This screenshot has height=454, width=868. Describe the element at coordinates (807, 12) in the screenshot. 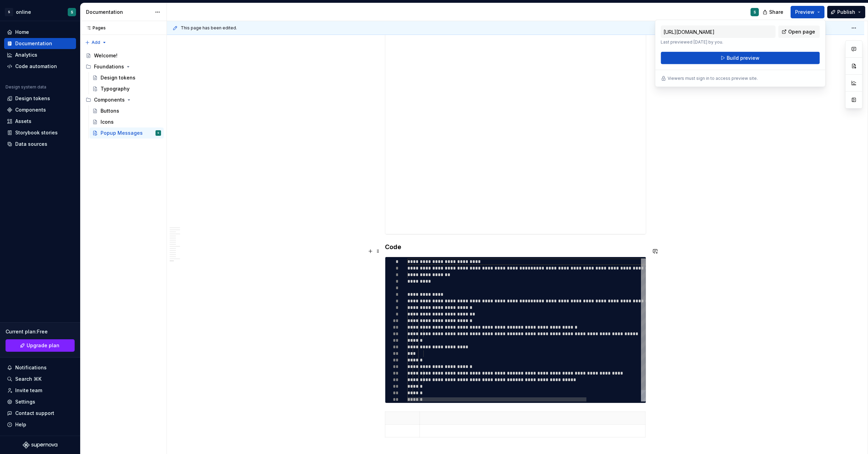

I see `button: Preview` at that location.